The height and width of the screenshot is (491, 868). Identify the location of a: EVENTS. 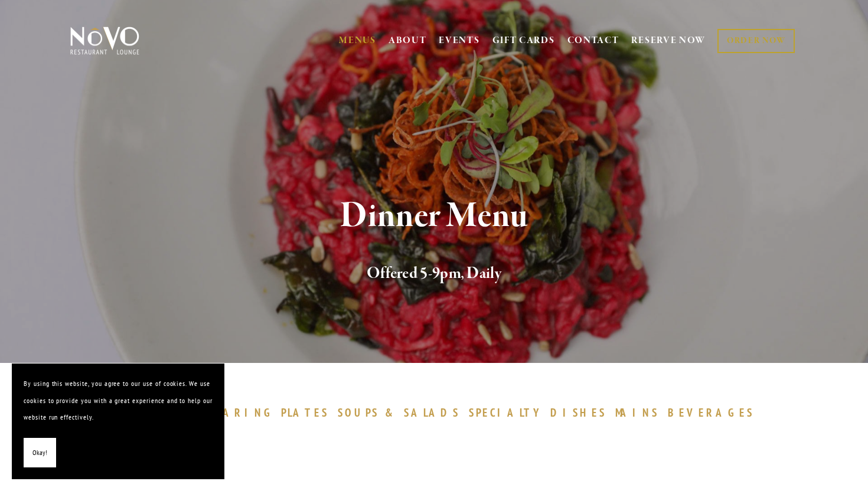
(458, 41).